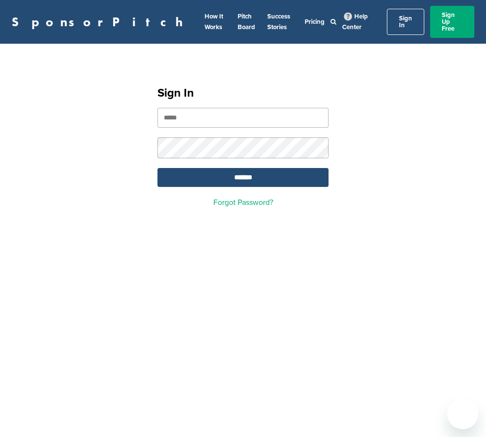 Image resolution: width=486 pixels, height=437 pixels. I want to click on a: SponsorPitch, so click(100, 22).